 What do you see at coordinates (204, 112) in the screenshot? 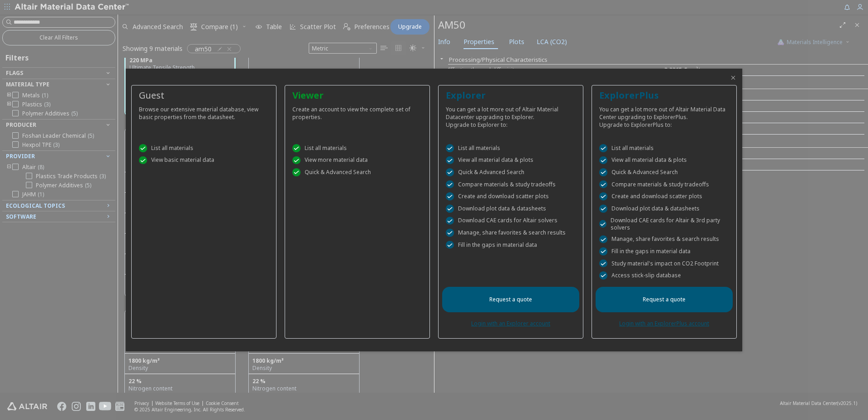
I see `div: Browse our extensive material database, view basic properties from the datasheet.` at bounding box center [204, 112].